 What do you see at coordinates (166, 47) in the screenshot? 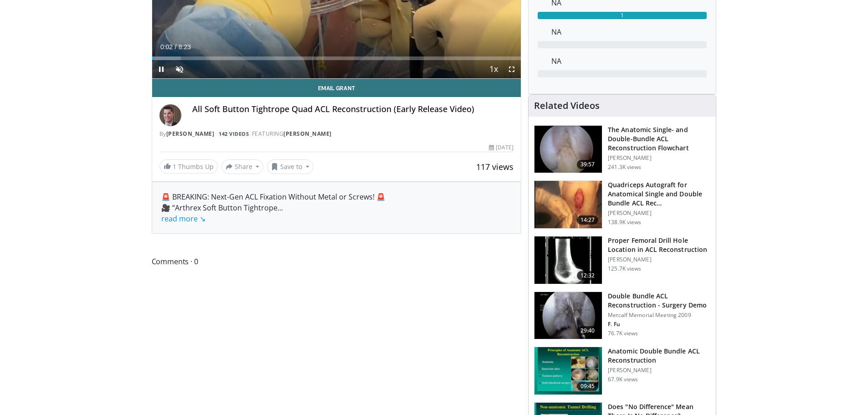
I see `span: 0:02` at bounding box center [166, 47].